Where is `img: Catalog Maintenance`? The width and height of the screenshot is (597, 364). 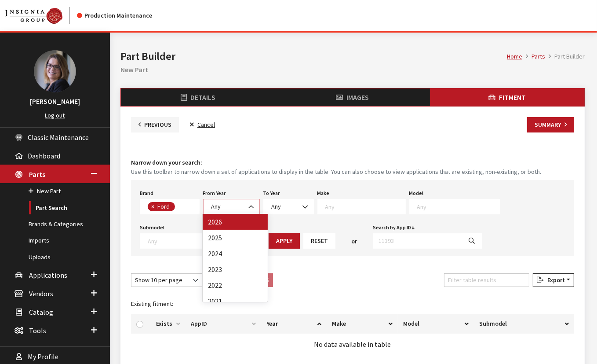 img: Catalog Maintenance is located at coordinates (34, 16).